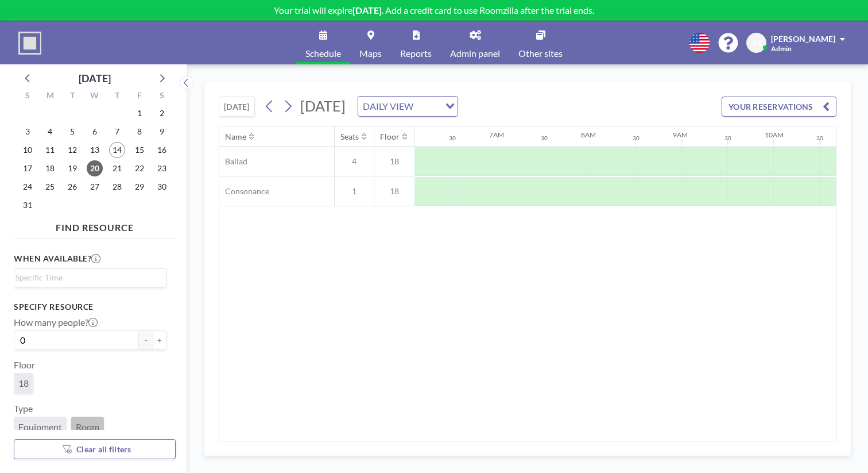 The height and width of the screenshot is (473, 868). What do you see at coordinates (781, 48) in the screenshot?
I see `span: Admin` at bounding box center [781, 48].